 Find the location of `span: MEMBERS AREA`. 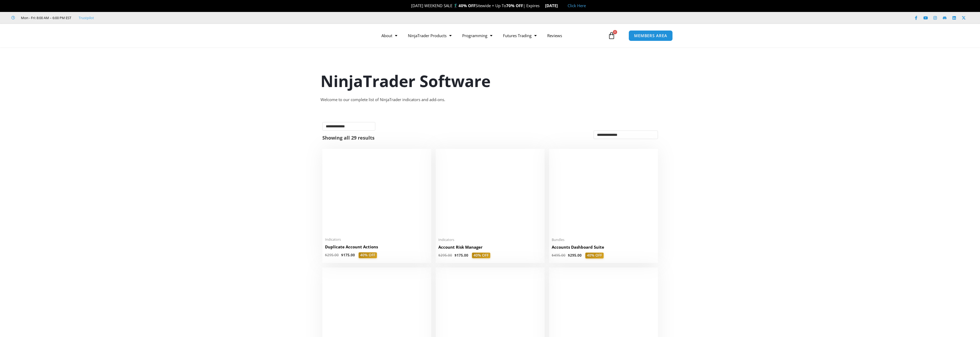

span: MEMBERS AREA is located at coordinates (651, 35).